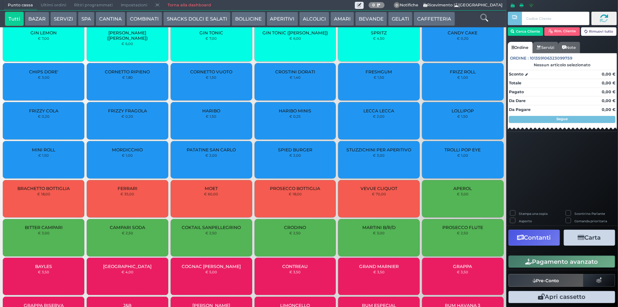 This screenshot has height=307, width=618. Describe the element at coordinates (295, 111) in the screenshot. I see `span: HARIBO MINIS` at that location.